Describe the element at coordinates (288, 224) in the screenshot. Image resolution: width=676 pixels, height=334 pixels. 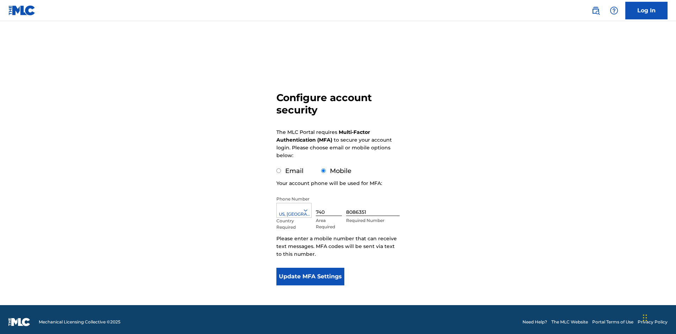
I see `p: Country Required` at that location.